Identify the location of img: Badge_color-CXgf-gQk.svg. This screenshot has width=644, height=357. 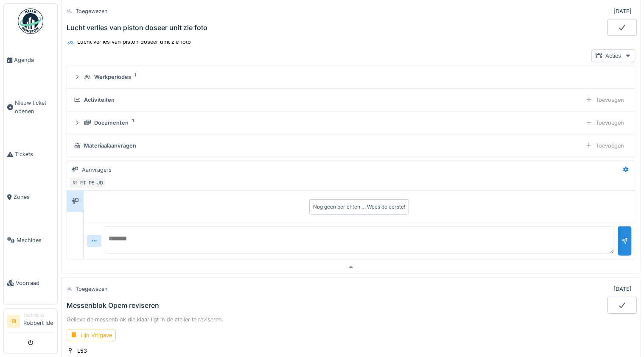
(30, 21).